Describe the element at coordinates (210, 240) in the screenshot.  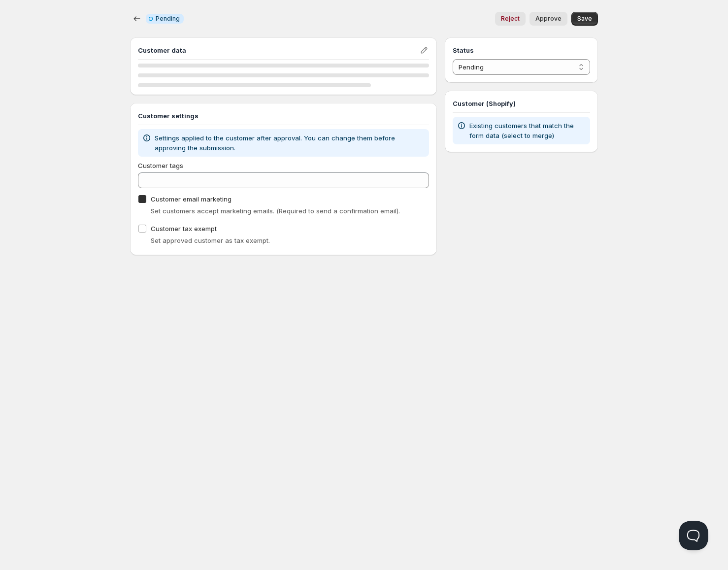
I see `span: Set approved customer as tax exempt.` at that location.